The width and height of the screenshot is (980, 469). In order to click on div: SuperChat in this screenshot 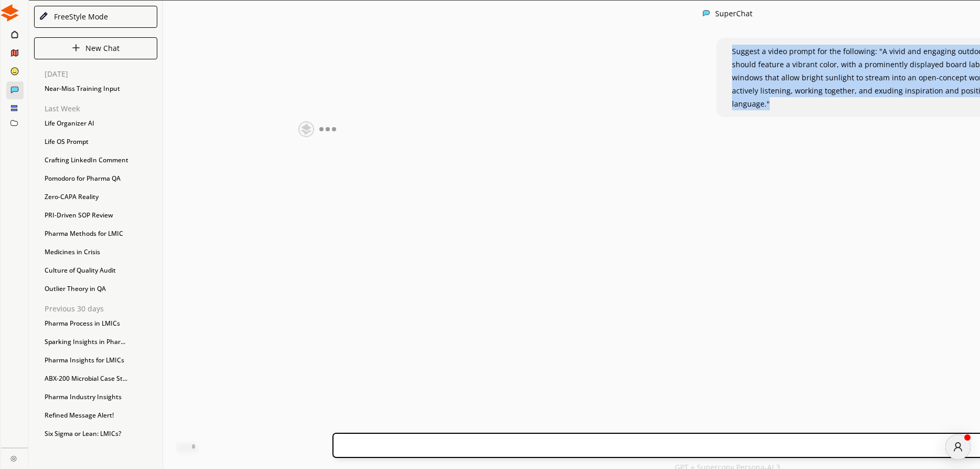, I will do `click(734, 13)`.